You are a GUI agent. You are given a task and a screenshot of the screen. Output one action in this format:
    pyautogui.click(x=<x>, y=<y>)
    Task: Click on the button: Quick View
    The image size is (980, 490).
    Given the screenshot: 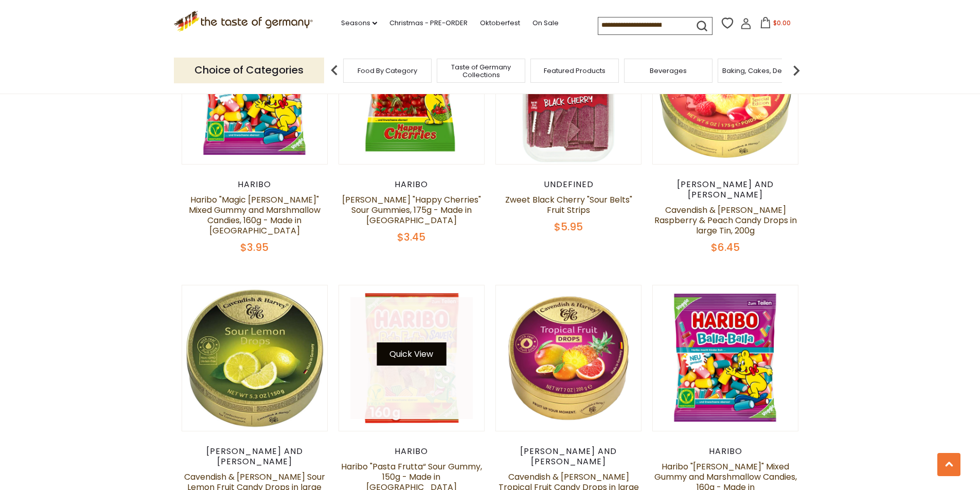 What is the action you would take?
    pyautogui.click(x=411, y=353)
    